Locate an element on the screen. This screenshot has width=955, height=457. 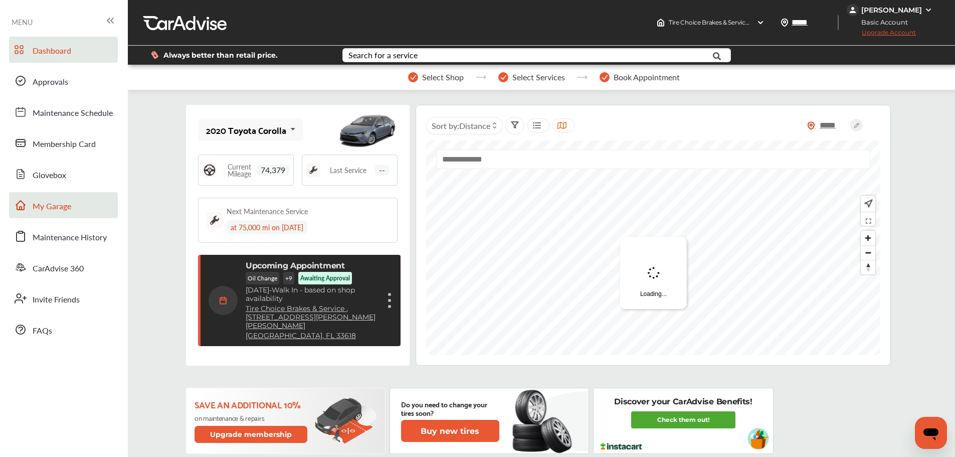
a: Maintenance Schedule is located at coordinates (63, 112).